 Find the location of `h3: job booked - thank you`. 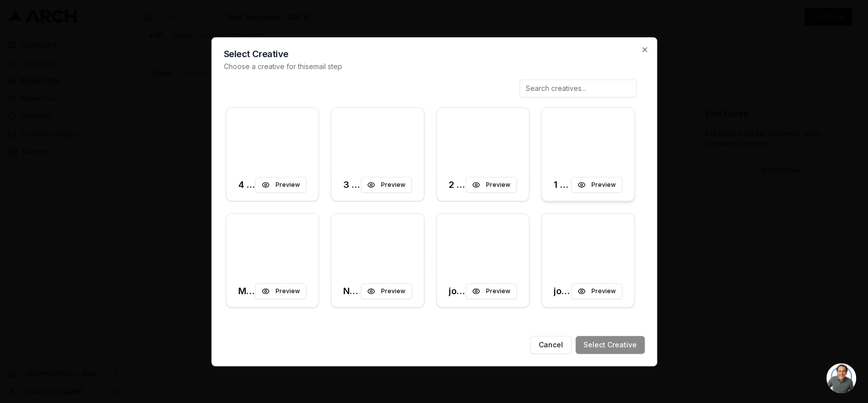

h3: job booked - thank you is located at coordinates (457, 291).